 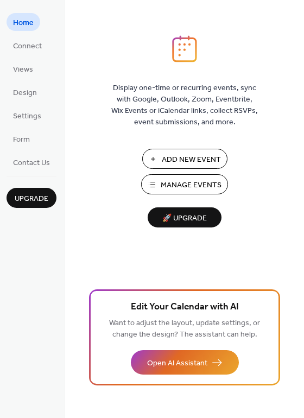 What do you see at coordinates (191, 185) in the screenshot?
I see `span: Manage Events` at bounding box center [191, 185].